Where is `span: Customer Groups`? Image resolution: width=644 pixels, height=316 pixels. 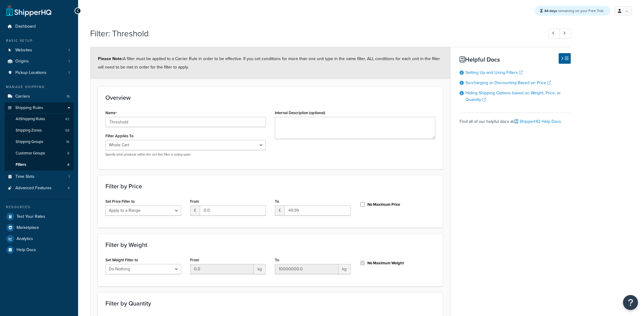
span: Customer Groups is located at coordinates (30, 153).